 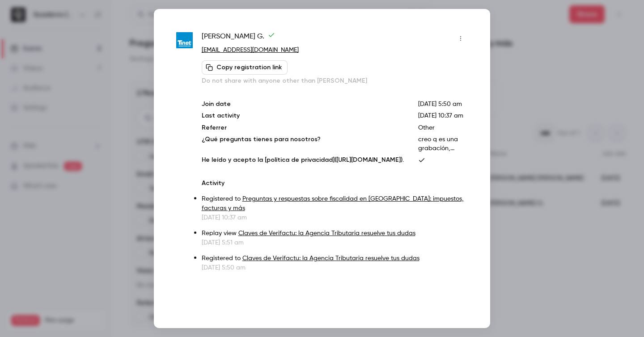 What do you see at coordinates (442, 128) in the screenshot?
I see `p: Other` at bounding box center [442, 128].